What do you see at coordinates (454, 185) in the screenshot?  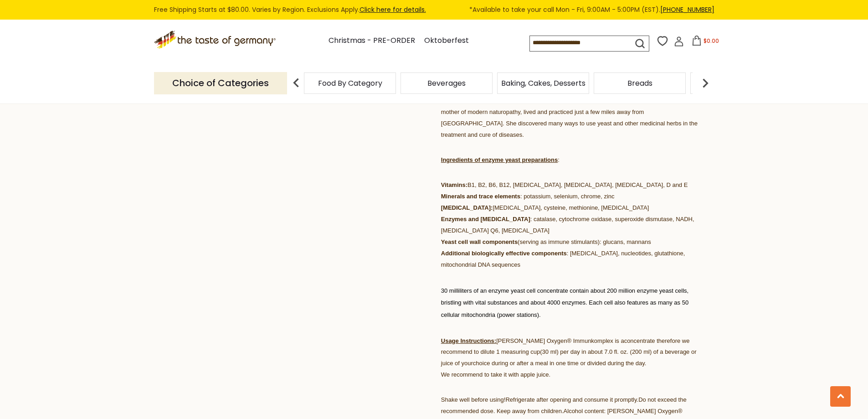 I see `strong: Vitamins:` at bounding box center [454, 185].